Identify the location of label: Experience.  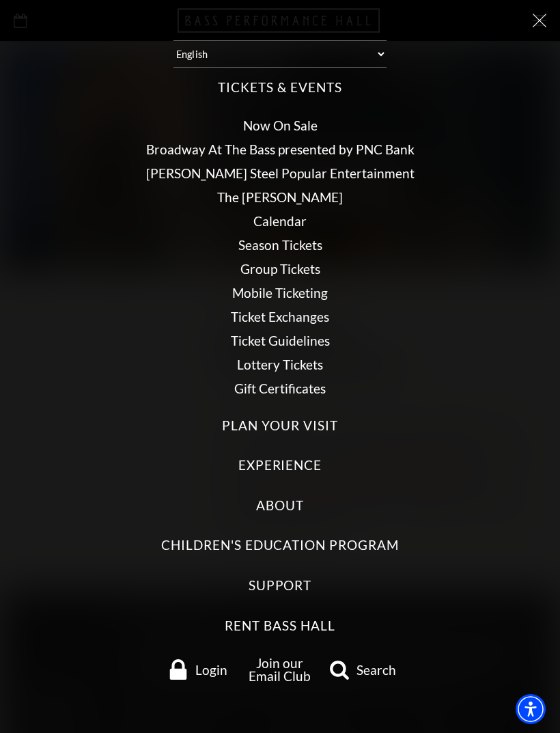
(280, 465).